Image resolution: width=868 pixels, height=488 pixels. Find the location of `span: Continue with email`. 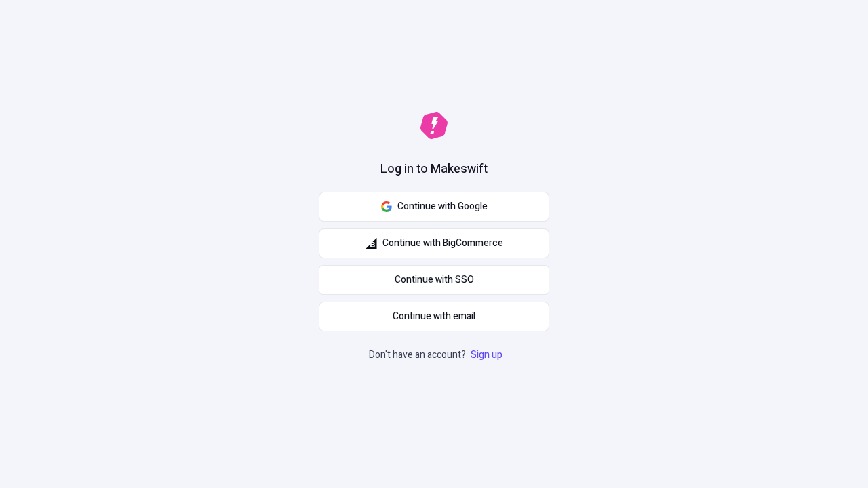

span: Continue with email is located at coordinates (434, 316).